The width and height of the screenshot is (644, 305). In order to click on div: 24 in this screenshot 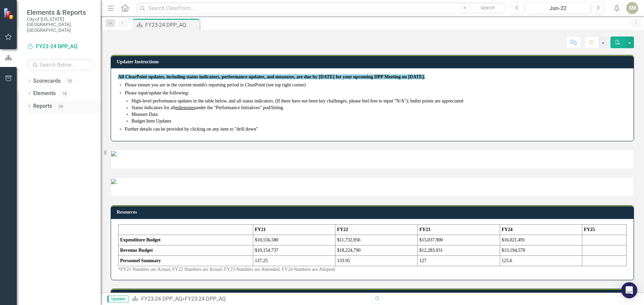, I will do `click(61, 106)`.